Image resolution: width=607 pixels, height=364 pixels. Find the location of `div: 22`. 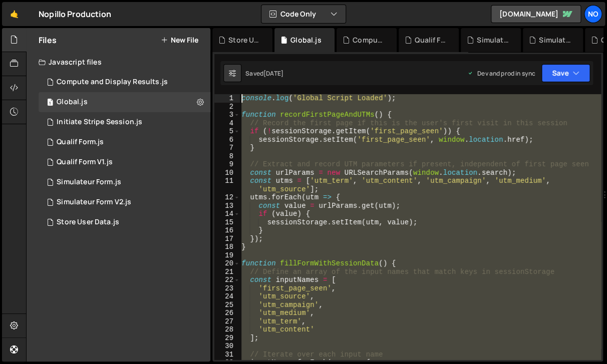

div: 22 is located at coordinates (227, 280).